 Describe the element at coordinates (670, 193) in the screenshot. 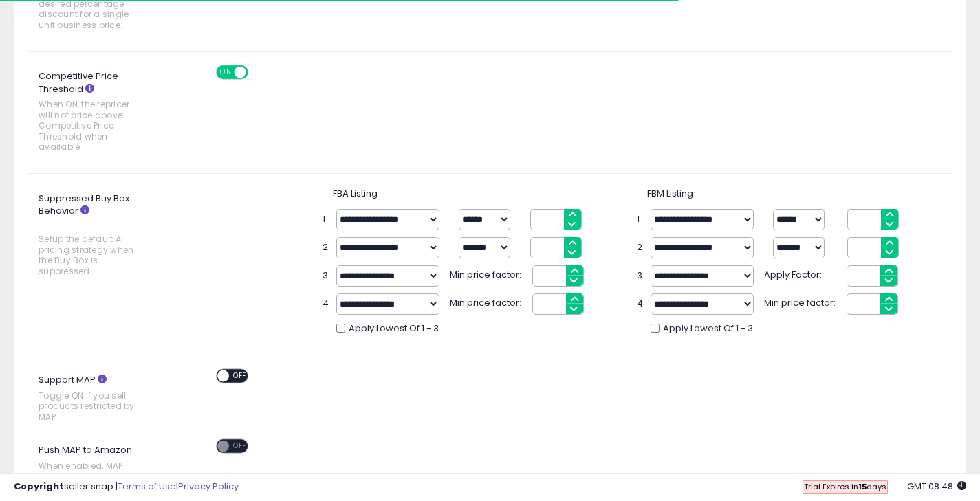

I see `span: FBM Listing` at that location.